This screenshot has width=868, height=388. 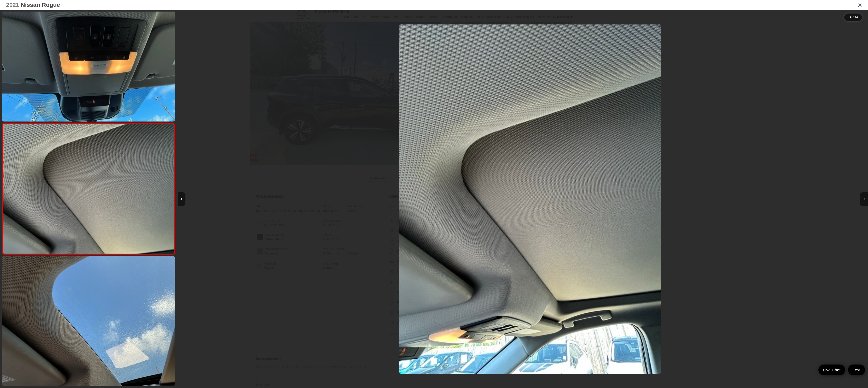 What do you see at coordinates (849, 17) in the screenshot?
I see `span: 19` at bounding box center [849, 17].